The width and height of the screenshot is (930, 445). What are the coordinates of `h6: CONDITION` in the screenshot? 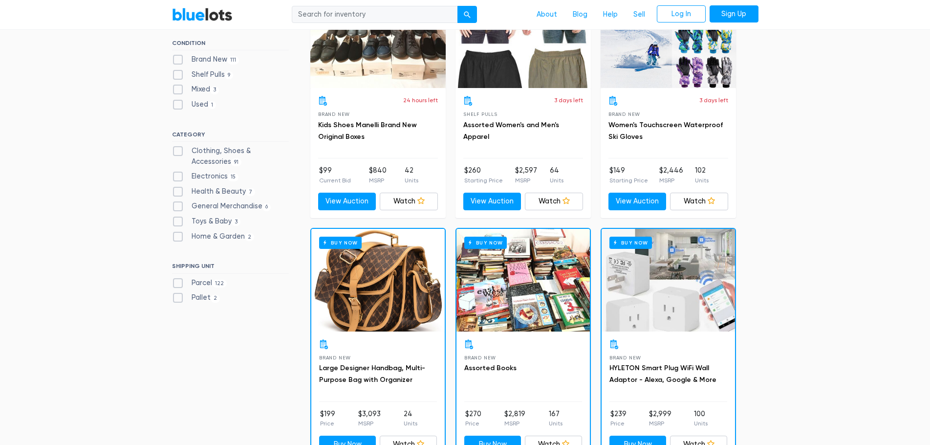 It's located at (230, 45).